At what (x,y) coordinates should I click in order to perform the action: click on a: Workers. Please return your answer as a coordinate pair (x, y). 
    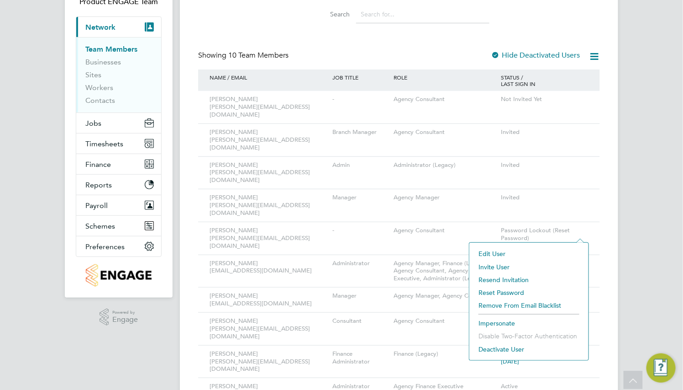
    Looking at the image, I should click on (99, 87).